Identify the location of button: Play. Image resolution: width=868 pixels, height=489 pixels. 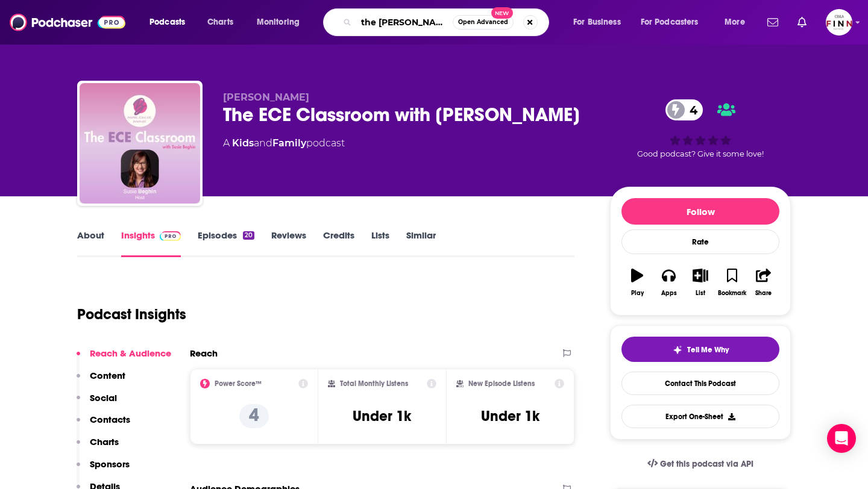
(637, 283).